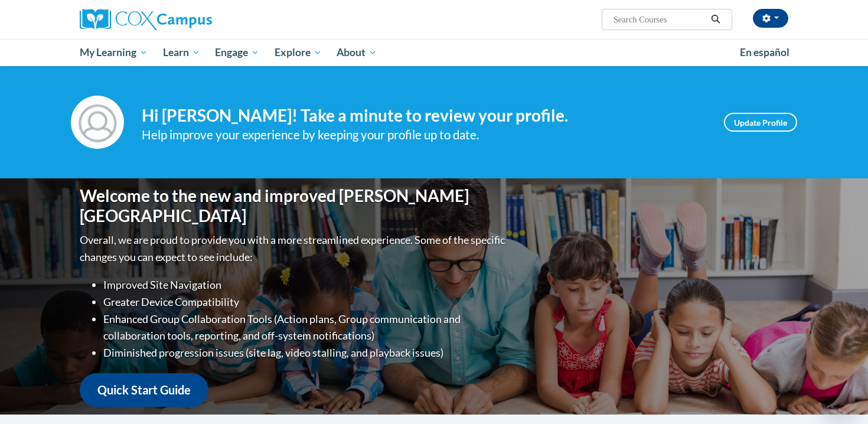 The image size is (868, 424). What do you see at coordinates (294, 248) in the screenshot?
I see `p: Overall, we are proud to provide you with a more streamlined experience. Some of the specific cha...` at bounding box center [294, 248].